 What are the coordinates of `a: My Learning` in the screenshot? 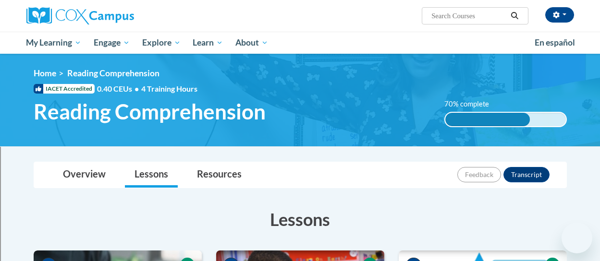 It's located at (54, 43).